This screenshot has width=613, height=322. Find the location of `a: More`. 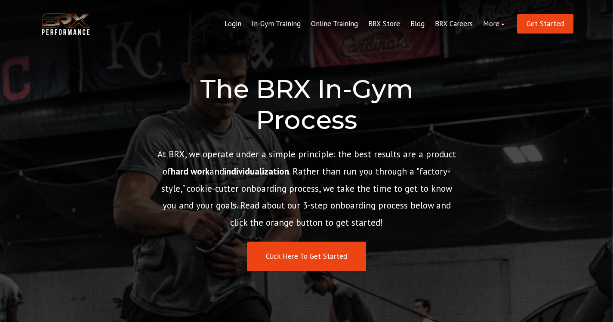

a: More is located at coordinates (494, 24).